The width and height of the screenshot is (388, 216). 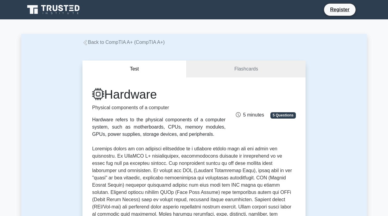 I want to click on button: Test, so click(x=134, y=69).